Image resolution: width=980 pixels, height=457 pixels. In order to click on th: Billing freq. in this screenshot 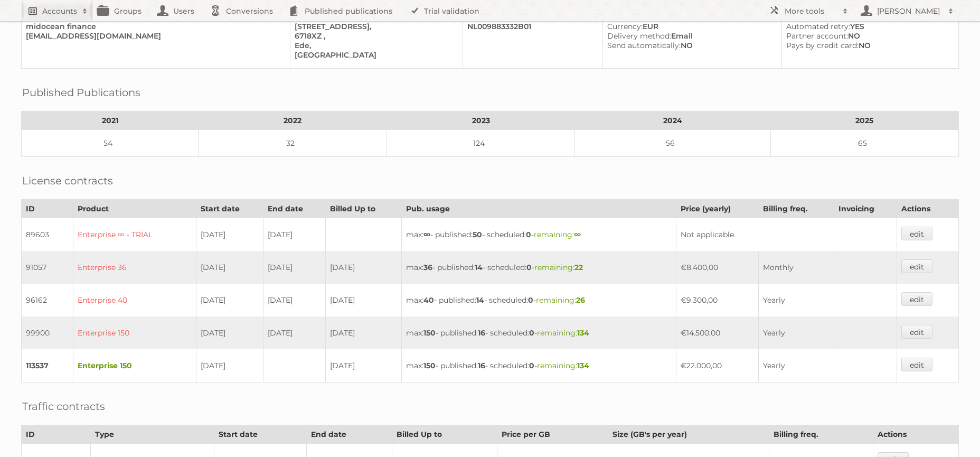, I will do `click(796, 209)`.